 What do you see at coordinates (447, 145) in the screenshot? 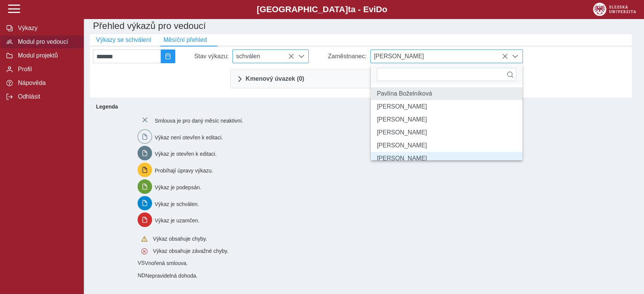
I see `li: Michaela Sordylová` at bounding box center [447, 145].